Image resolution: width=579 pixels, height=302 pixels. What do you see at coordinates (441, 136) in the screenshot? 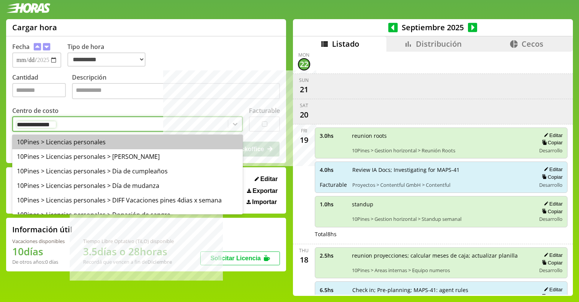
I see `span: reunion roots` at bounding box center [441, 136].